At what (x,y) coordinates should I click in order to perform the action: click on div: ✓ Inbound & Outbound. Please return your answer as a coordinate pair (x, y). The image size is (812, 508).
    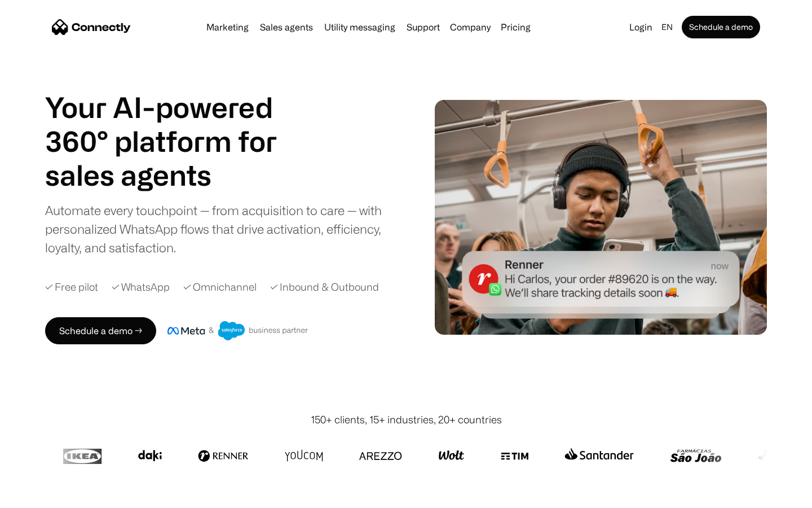
    Looking at the image, I should click on (324, 287).